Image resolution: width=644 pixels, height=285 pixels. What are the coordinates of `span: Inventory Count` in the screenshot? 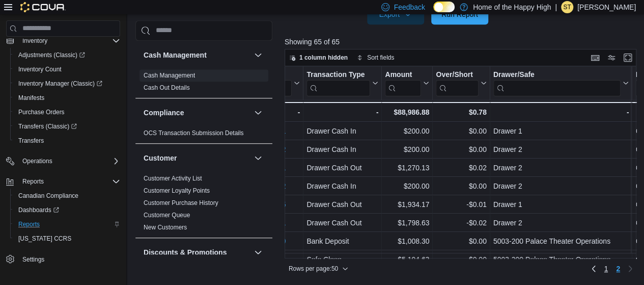 It's located at (40, 70).